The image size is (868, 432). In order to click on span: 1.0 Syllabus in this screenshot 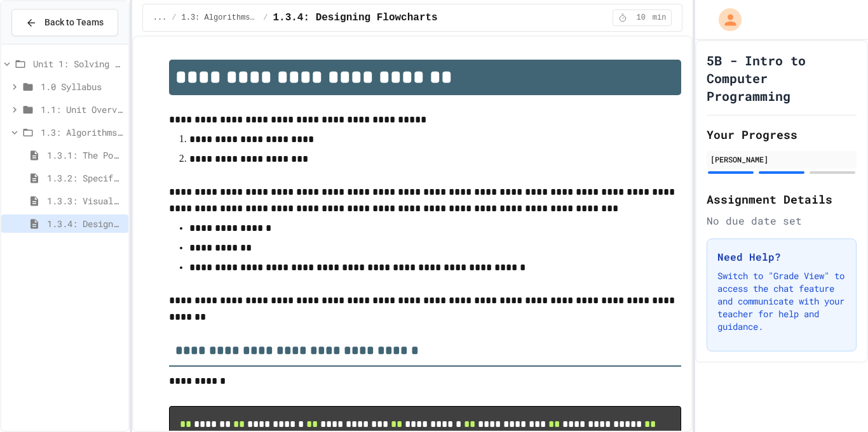, I will do `click(82, 87)`.